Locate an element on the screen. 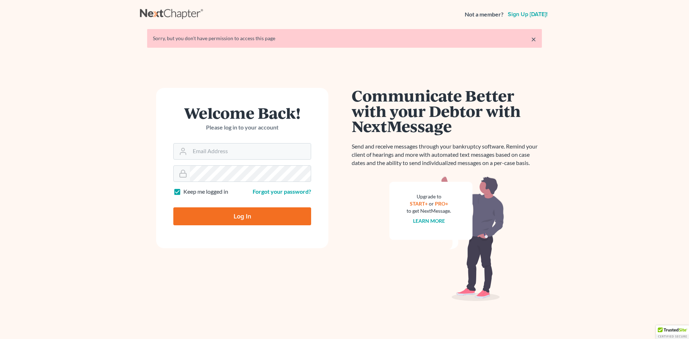 Image resolution: width=689 pixels, height=339 pixels. h1: Communicate Better with your Debtor with NextMessage is located at coordinates (447, 111).